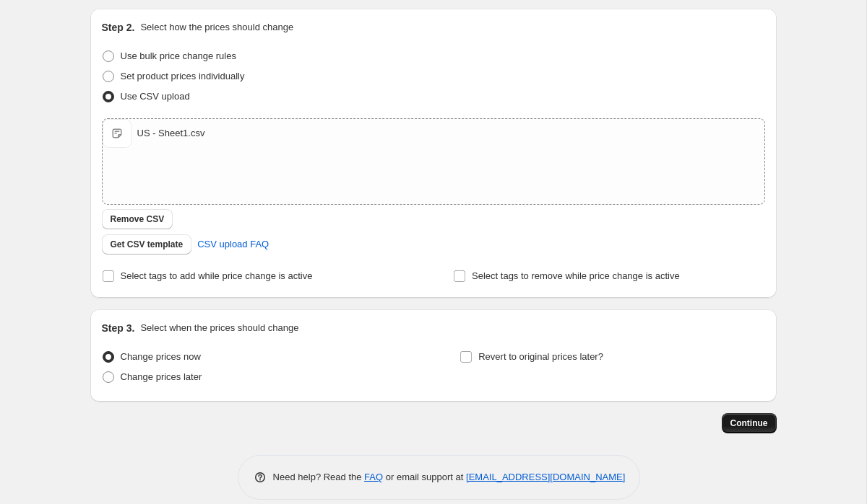 The height and width of the screenshot is (504, 867). What do you see at coordinates (160, 357) in the screenshot?
I see `span: Change prices now` at bounding box center [160, 357].